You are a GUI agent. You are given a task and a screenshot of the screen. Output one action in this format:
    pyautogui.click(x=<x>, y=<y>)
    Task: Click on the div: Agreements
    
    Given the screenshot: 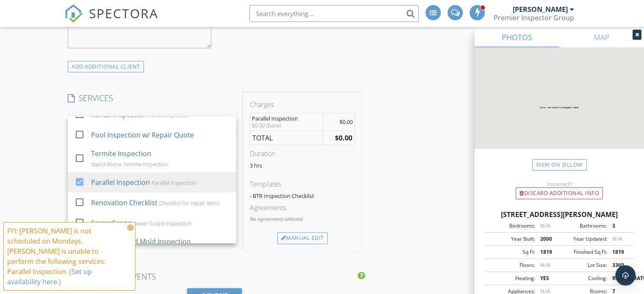 What is the action you would take?
    pyautogui.click(x=303, y=208)
    